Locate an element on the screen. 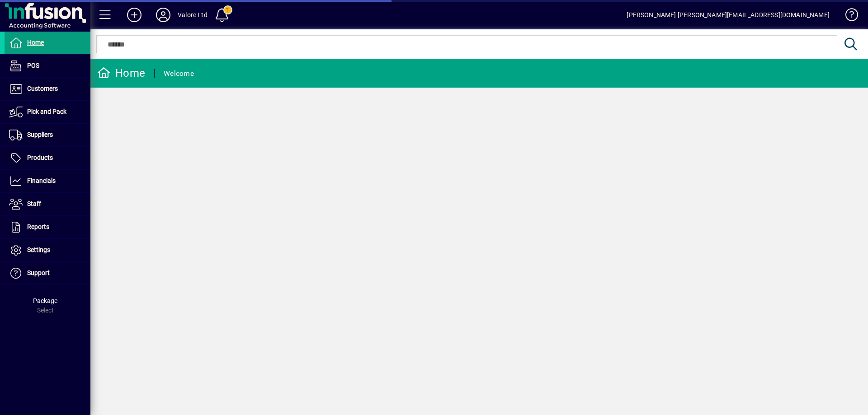 The width and height of the screenshot is (868, 415). span: Staff is located at coordinates (34, 204).